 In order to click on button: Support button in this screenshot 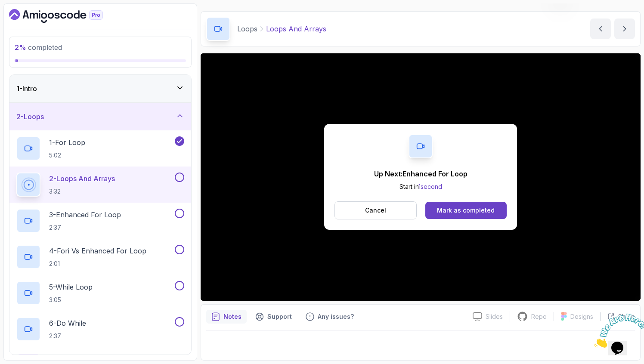, I will do `click(274, 317)`.